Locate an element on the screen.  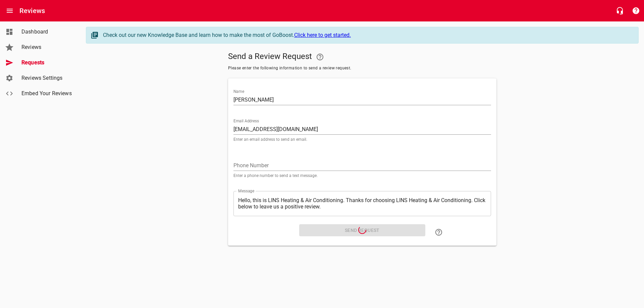
span: Reviews Settings is located at coordinates (47, 78).